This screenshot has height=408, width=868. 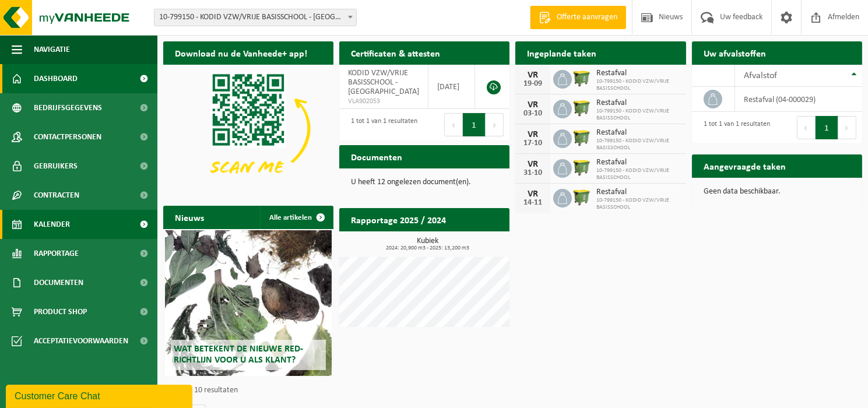 What do you see at coordinates (427, 244) in the screenshot?
I see `h3: Kubiek` at bounding box center [427, 244].